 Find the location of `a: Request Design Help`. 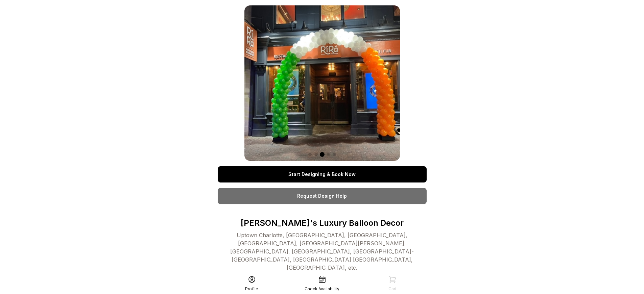

a: Request Design Help is located at coordinates (322, 197).